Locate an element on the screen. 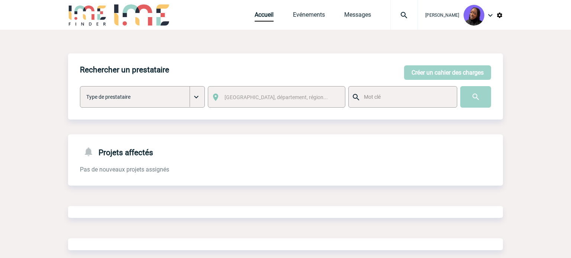  span: Pas de nouveaux projets assignés is located at coordinates (125, 170).